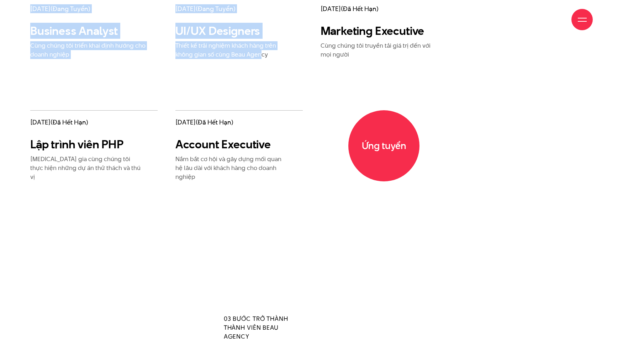 The width and height of the screenshot is (623, 340). I want to click on p: Cùng chúng tôi triển khai định hướng cho doanh nghiệp, so click(94, 50).